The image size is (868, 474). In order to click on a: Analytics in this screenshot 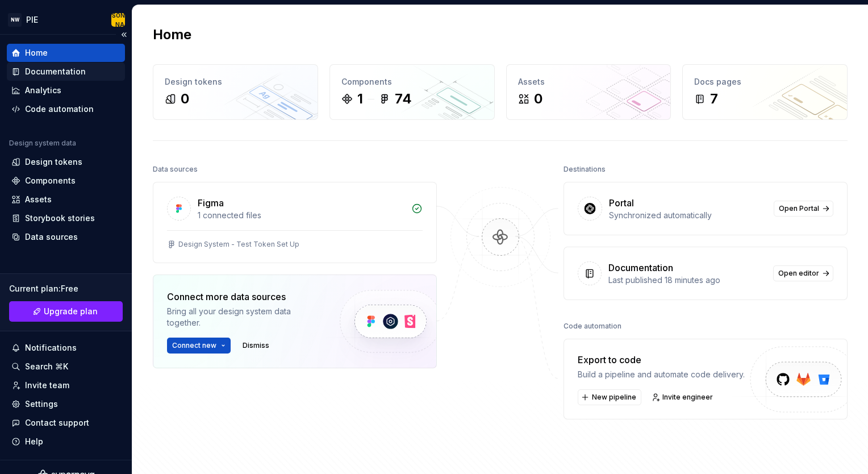, I will do `click(66, 90)`.